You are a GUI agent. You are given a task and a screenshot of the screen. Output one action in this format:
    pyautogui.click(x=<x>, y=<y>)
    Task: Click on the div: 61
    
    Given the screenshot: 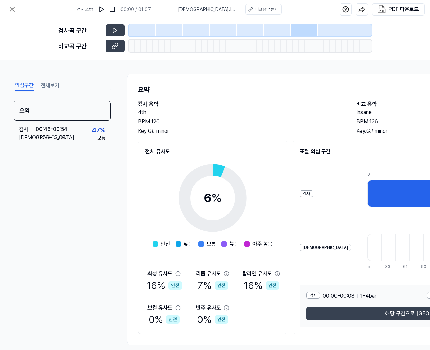 What is the action you would take?
    pyautogui.click(x=405, y=267)
    